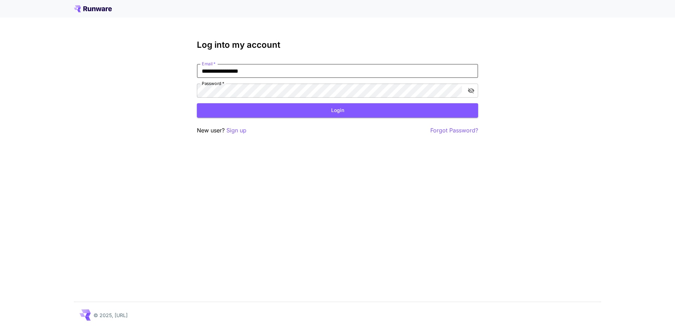 This screenshot has height=328, width=675. What do you see at coordinates (236, 130) in the screenshot?
I see `p: Sign up` at bounding box center [236, 130].